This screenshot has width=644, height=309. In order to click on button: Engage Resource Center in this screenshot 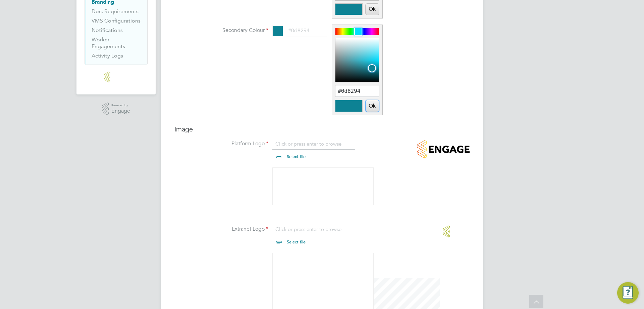, I will do `click(628, 293)`.